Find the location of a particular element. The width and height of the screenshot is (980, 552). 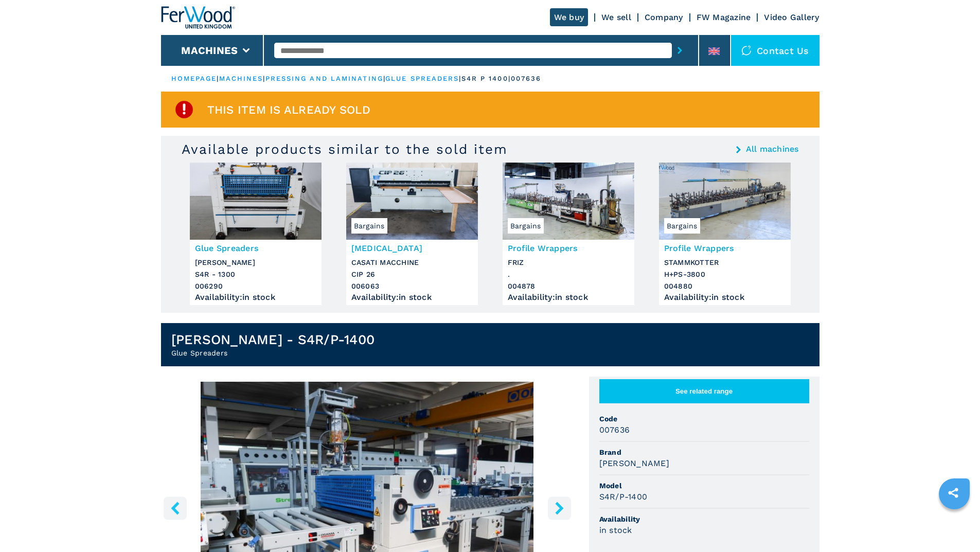

a: sharethis is located at coordinates (953, 493).